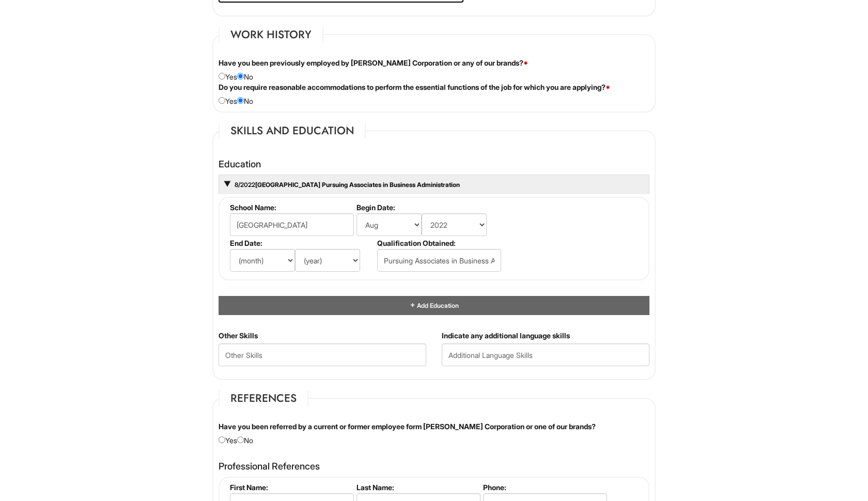 Image resolution: width=868 pixels, height=501 pixels. Describe the element at coordinates (434, 306) in the screenshot. I see `a: Add Education` at that location.